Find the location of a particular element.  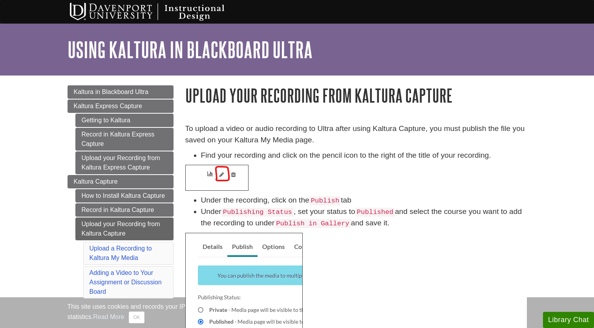

span: Kaltura Capture is located at coordinates (96, 181).